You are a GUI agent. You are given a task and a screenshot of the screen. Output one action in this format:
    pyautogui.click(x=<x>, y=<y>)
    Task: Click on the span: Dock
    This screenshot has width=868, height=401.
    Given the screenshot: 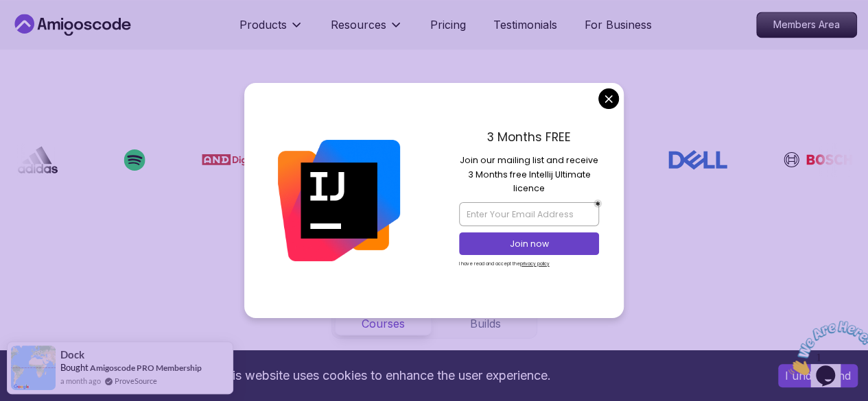 What is the action you would take?
    pyautogui.click(x=72, y=355)
    